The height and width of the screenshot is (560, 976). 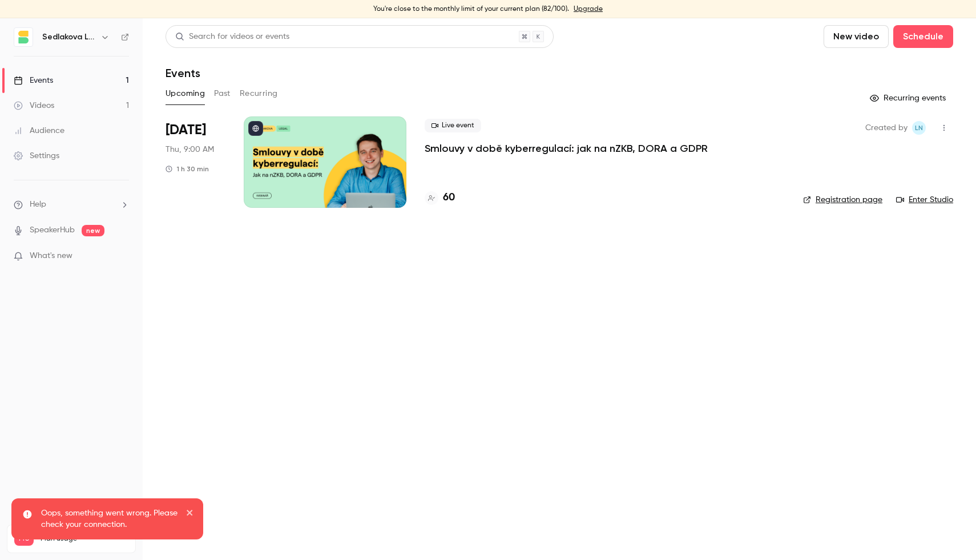 I want to click on span: Lucie Nováčková, so click(x=918, y=128).